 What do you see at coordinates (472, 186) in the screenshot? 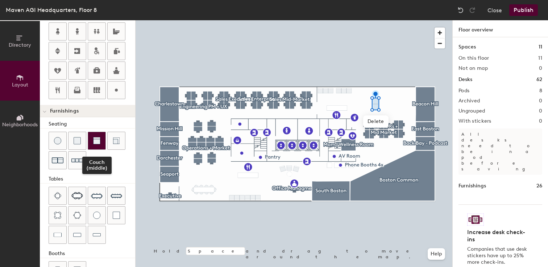
I see `h1: Furnishings` at bounding box center [472, 186].